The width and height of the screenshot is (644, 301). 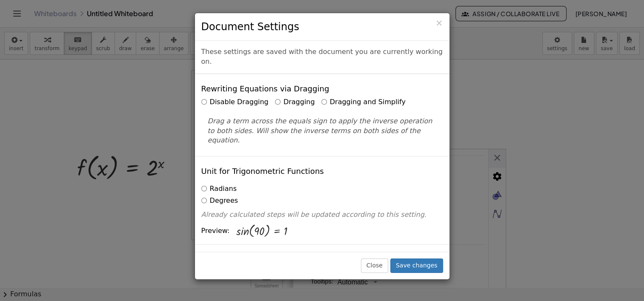 What do you see at coordinates (265, 89) in the screenshot?
I see `h4: Rewriting Equations via Dragging` at bounding box center [265, 89].